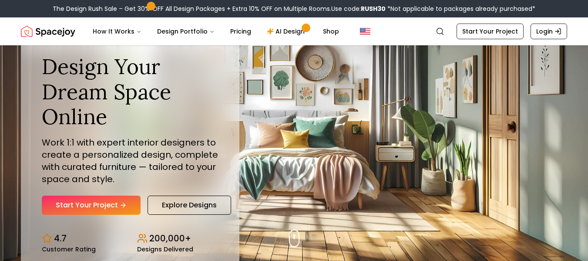  What do you see at coordinates (358, 9) in the screenshot?
I see `span: Use code:` at bounding box center [358, 9].